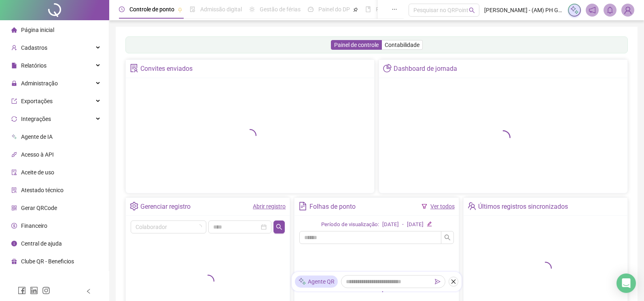 The width and height of the screenshot is (644, 301). Describe the element at coordinates (14, 83) in the screenshot. I see `span: lock` at that location.